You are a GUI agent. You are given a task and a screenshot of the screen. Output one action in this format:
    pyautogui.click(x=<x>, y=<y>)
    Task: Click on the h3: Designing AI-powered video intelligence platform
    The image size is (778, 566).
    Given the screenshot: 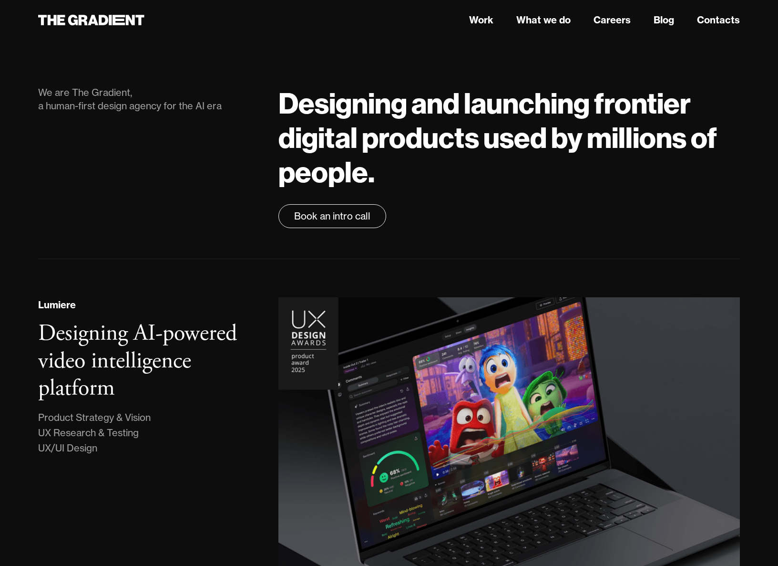 What is the action you would take?
    pyautogui.click(x=137, y=361)
    